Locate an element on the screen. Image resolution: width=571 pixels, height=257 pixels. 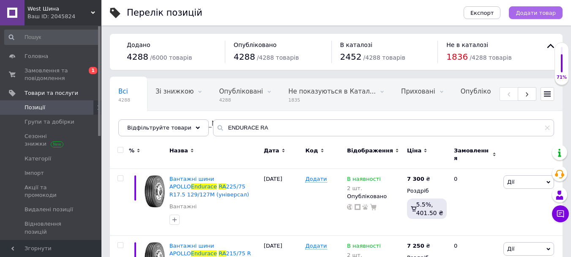
span: West Шина is located at coordinates (59, 9).